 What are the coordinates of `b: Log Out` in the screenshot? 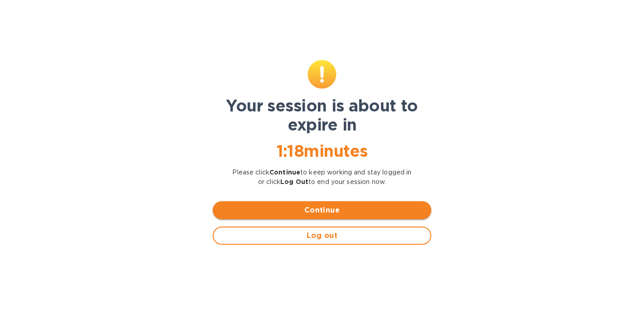 It's located at (295, 182).